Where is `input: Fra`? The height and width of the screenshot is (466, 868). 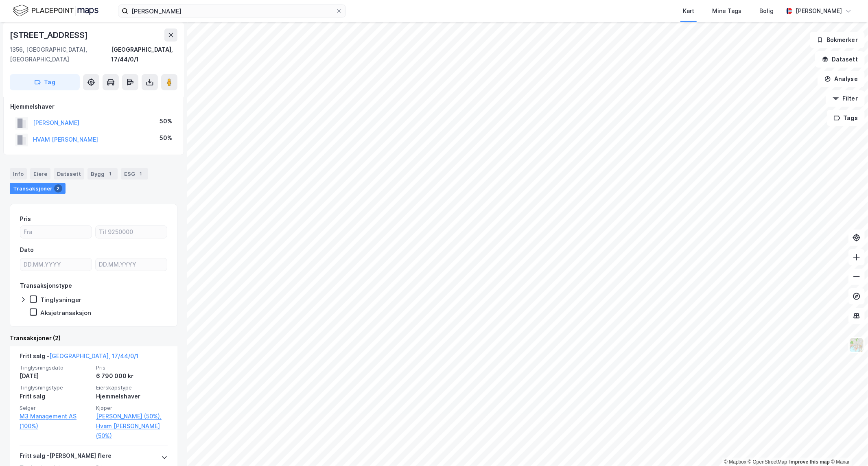
input: Fra is located at coordinates (56, 232).